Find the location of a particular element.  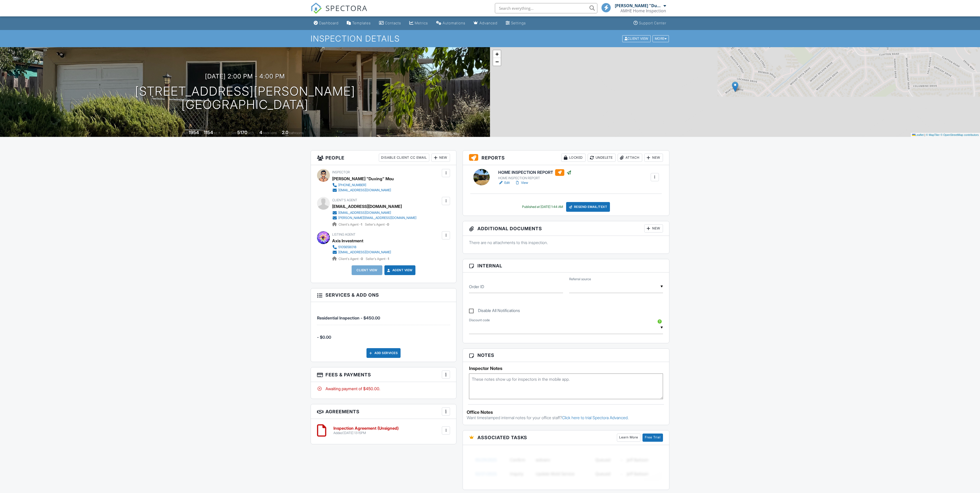

div: Disable Client CC Email is located at coordinates (404, 158).